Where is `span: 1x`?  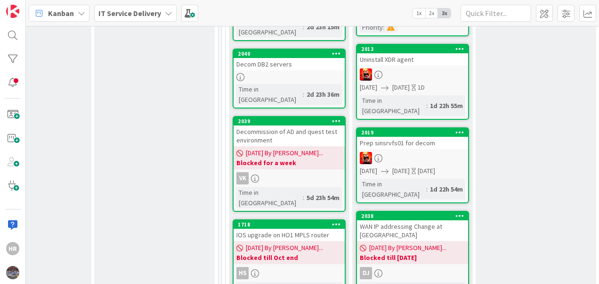 span: 1x is located at coordinates (419, 13).